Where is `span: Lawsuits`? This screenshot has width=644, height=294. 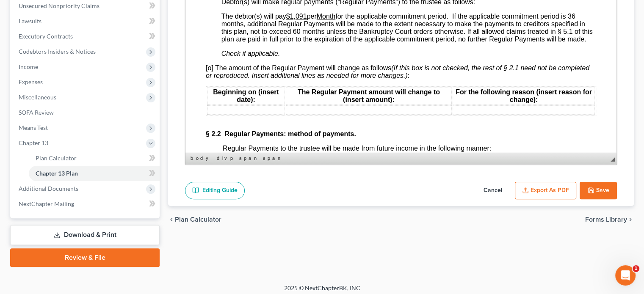
span: Lawsuits is located at coordinates (30, 21).